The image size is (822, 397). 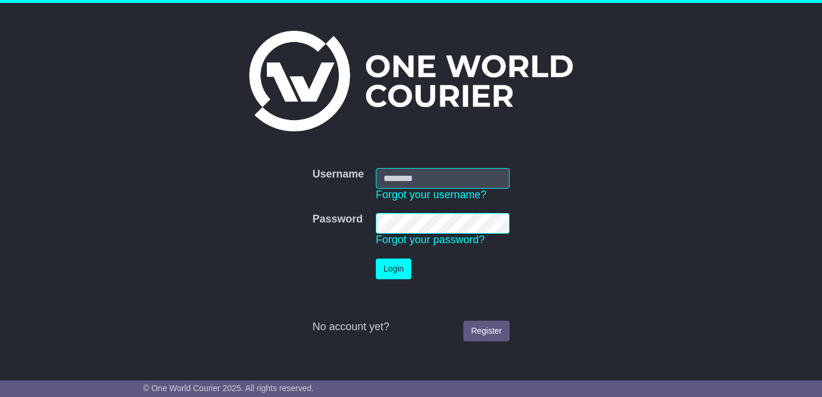 I want to click on label: Username, so click(x=338, y=175).